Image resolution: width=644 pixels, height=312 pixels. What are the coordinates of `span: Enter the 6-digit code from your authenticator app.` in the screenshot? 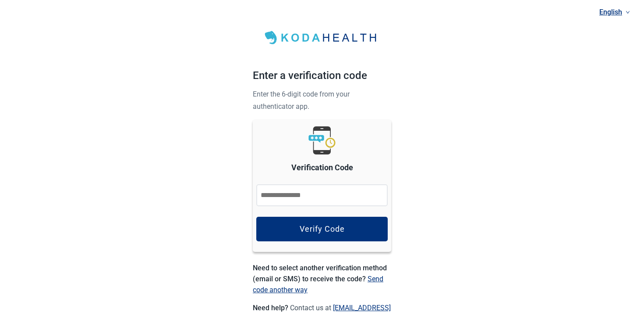 It's located at (301, 100).